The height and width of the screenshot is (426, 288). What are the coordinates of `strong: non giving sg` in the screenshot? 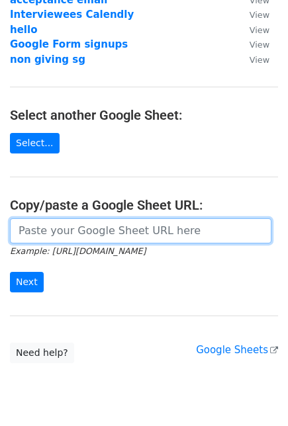 It's located at (48, 60).